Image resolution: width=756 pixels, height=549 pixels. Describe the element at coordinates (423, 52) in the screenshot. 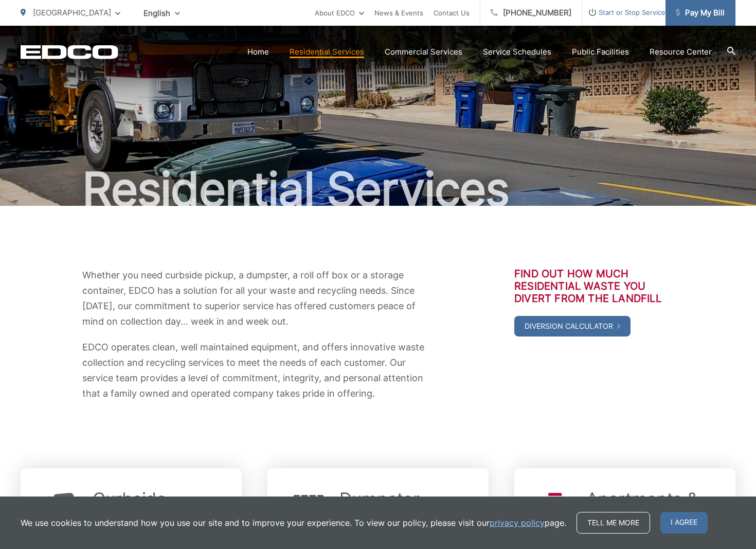

I see `a: Commercial Services` at that location.